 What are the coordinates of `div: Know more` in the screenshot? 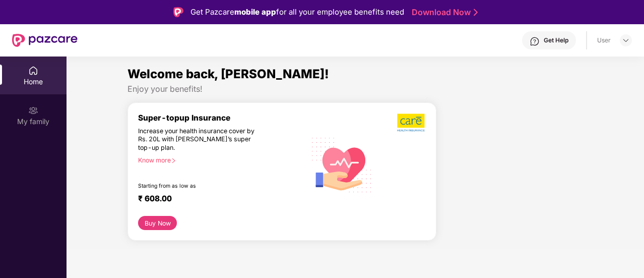 It's located at (219, 159).